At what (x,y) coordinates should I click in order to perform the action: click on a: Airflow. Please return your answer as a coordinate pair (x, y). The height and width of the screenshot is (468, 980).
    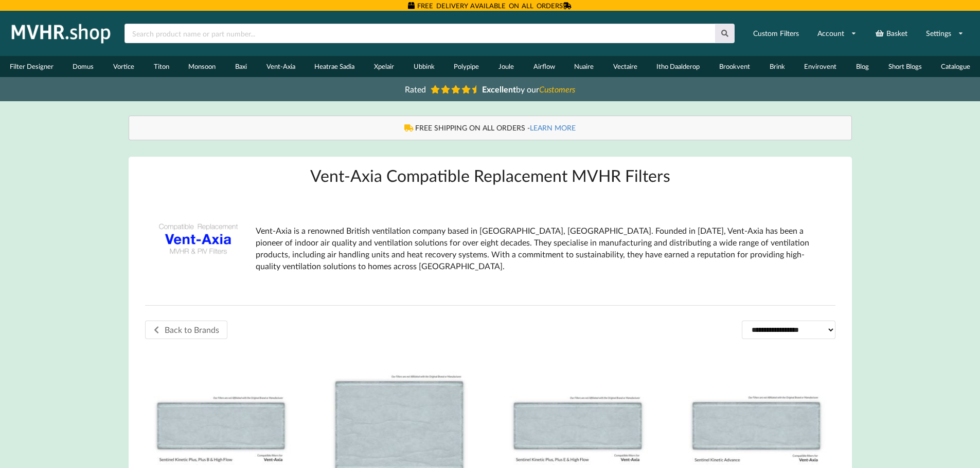
    Looking at the image, I should click on (544, 66).